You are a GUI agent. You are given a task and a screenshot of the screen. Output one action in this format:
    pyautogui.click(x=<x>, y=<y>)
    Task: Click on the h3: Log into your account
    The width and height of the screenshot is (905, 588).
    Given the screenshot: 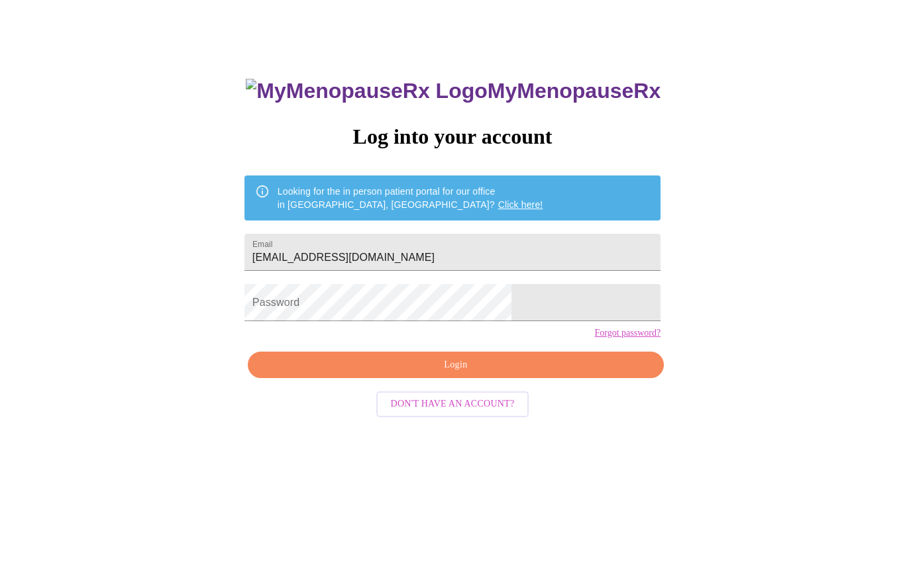 What is the action you would take?
    pyautogui.click(x=452, y=137)
    